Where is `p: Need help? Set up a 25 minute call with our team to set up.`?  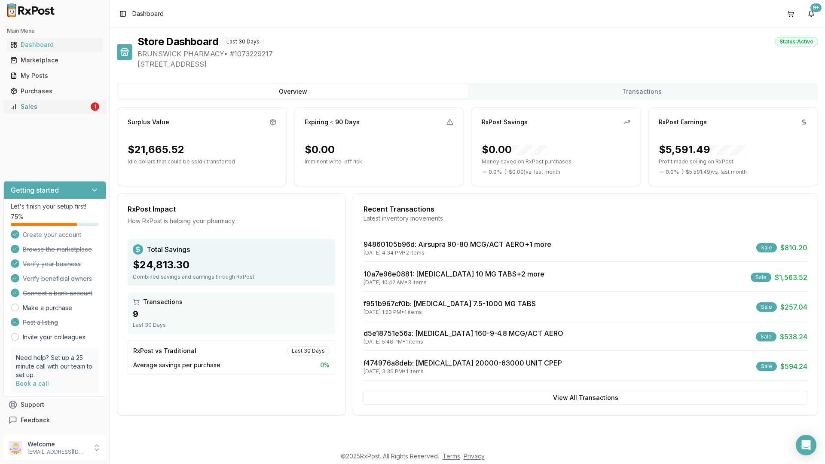
p: Need help? Set up a 25 minute call with our team to set up. is located at coordinates (55, 366).